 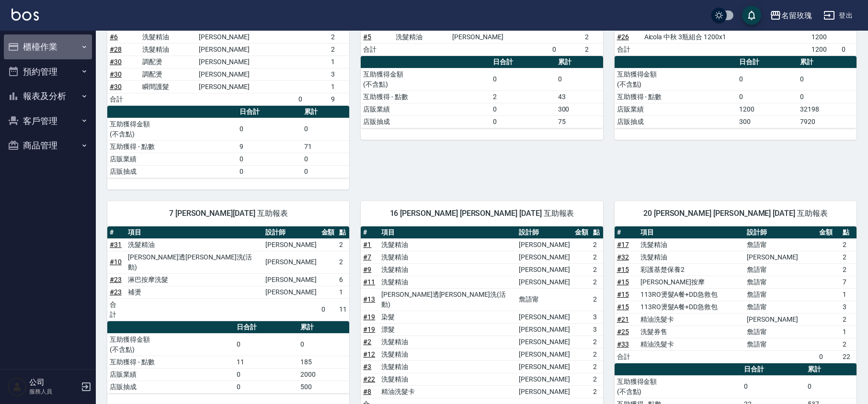 I want to click on td: 500, so click(x=324, y=387).